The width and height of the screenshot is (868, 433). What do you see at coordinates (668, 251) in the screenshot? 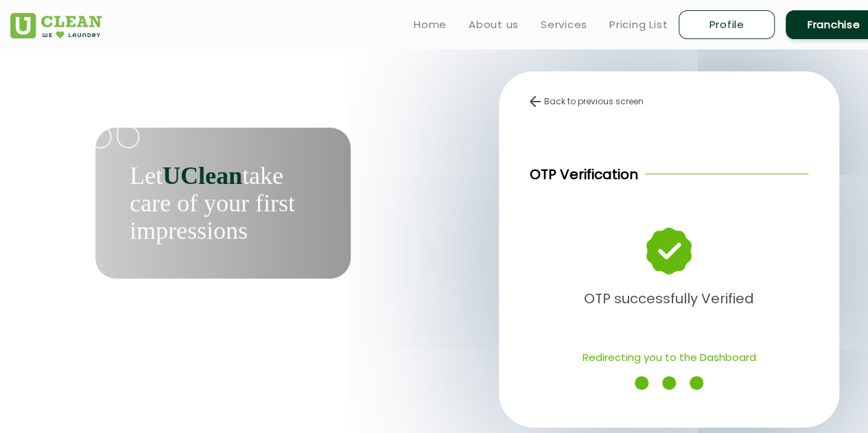
I see `img: success` at bounding box center [668, 251].